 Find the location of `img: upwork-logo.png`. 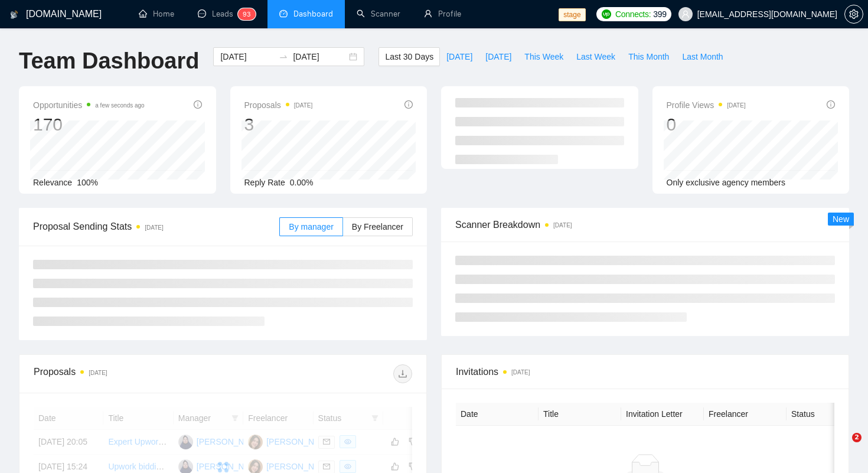

img: upwork-logo.png is located at coordinates (606, 14).